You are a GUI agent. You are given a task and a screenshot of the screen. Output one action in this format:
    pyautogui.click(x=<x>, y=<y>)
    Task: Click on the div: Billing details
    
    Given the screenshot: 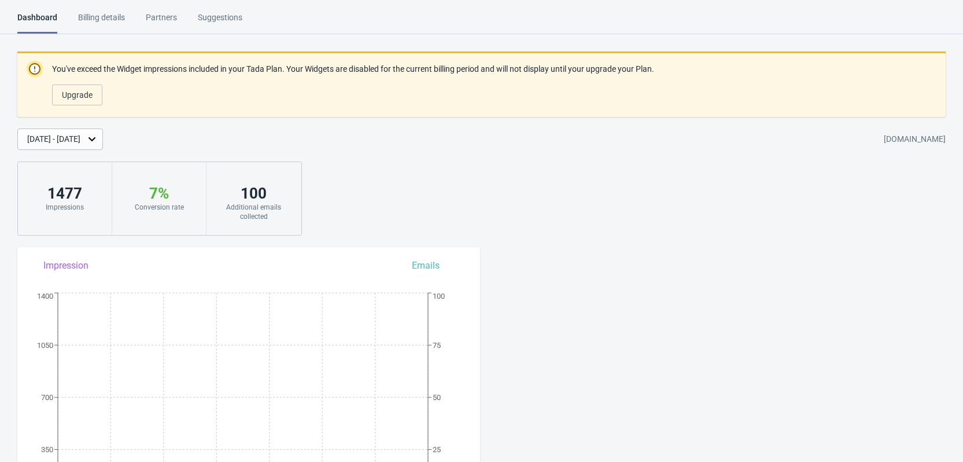 What is the action you would take?
    pyautogui.click(x=101, y=21)
    